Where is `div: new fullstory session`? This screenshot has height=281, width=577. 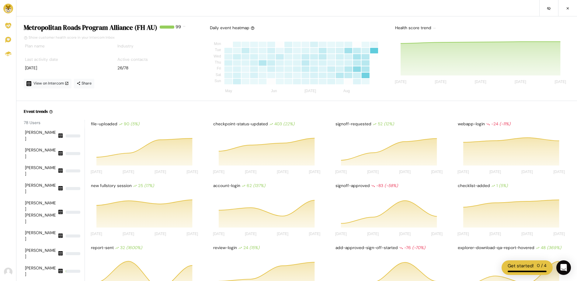
div: new fullstory session is located at coordinates (146, 186).